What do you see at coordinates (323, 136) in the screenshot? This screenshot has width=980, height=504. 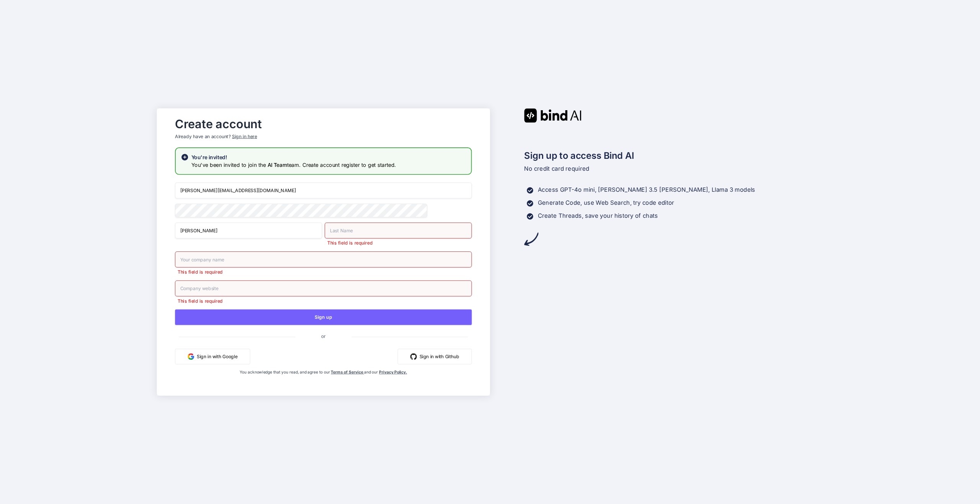 I see `p: Already have an account?` at bounding box center [323, 136].